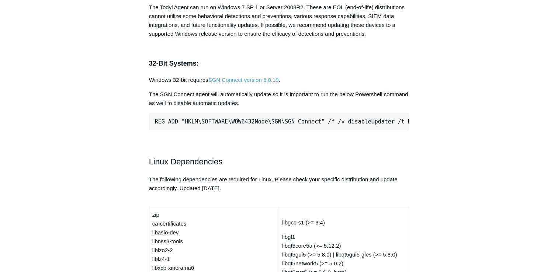 The width and height of the screenshot is (558, 272). Describe the element at coordinates (344, 223) in the screenshot. I see `p: libgcc-s1 (>= 3.4)` at that location.